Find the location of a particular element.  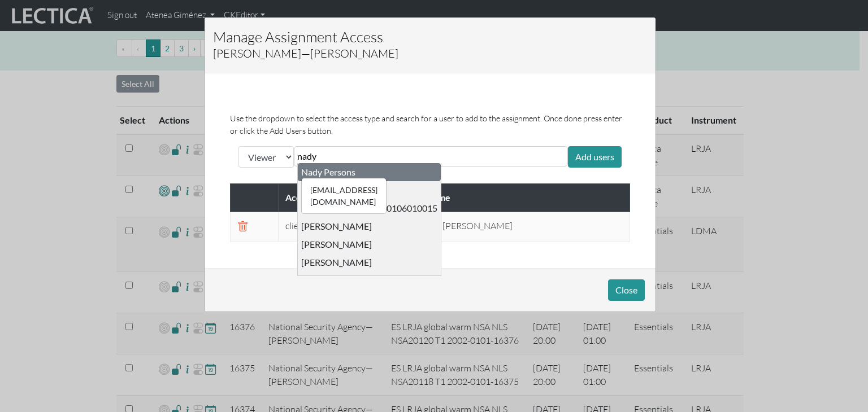

input: nady is located at coordinates (347, 156).